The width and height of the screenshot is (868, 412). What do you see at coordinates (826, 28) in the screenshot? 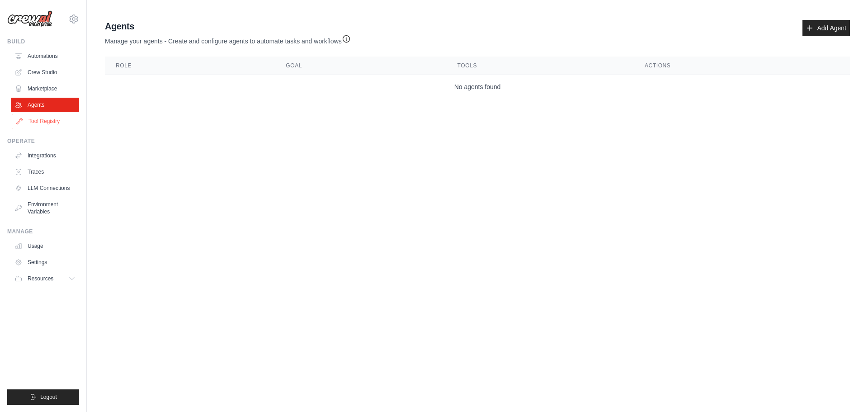
I see `a: Add Agent` at bounding box center [826, 28].